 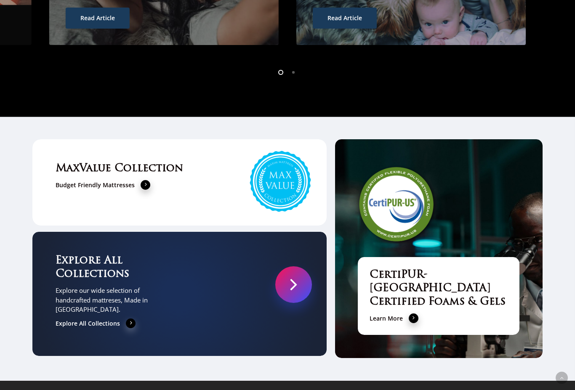 I want to click on a: Learn More, so click(x=394, y=319).